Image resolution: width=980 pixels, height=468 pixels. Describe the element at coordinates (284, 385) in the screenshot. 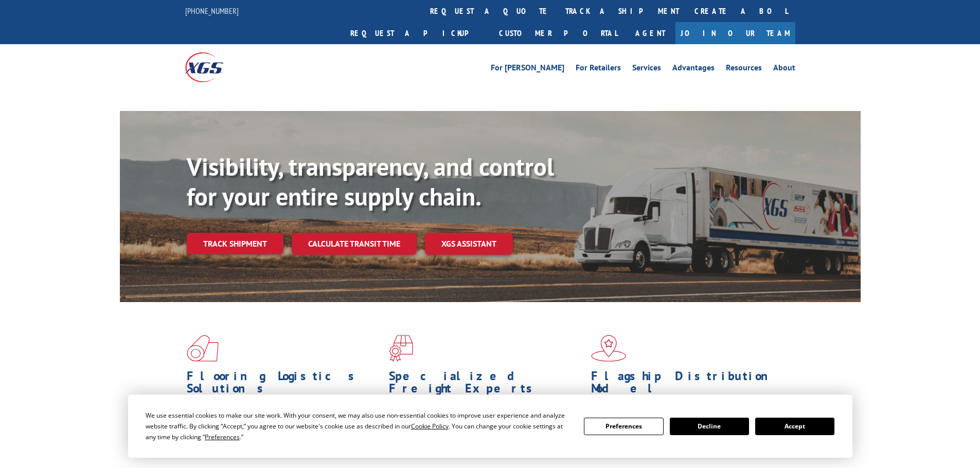

I see `h1: Flooring Logistics Solutions` at that location.